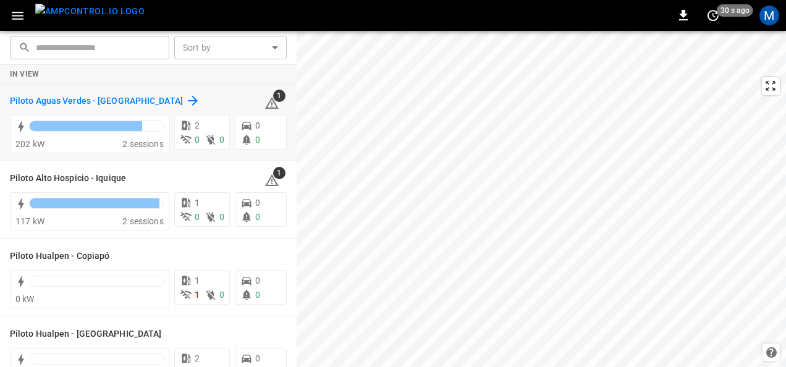 Image resolution: width=786 pixels, height=367 pixels. Describe the element at coordinates (770, 15) in the screenshot. I see `div: profile-icon` at that location.